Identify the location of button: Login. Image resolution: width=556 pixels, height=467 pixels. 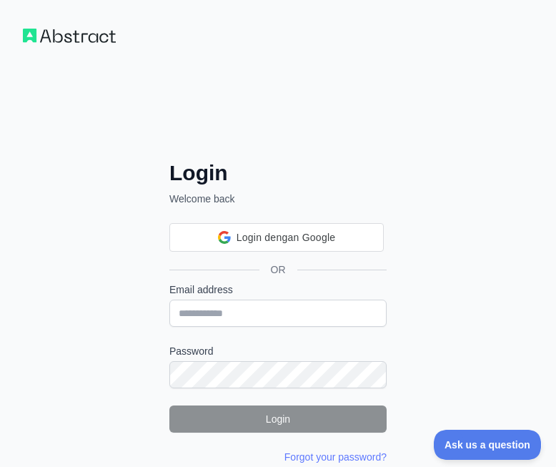
(278, 419).